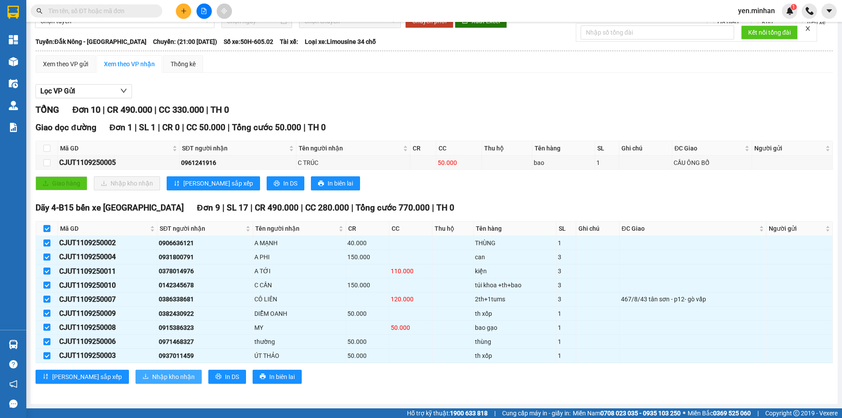 This screenshot has height=418, width=842. What do you see at coordinates (299, 355) in the screenshot?
I see `div: ÚT THẢO` at bounding box center [299, 355].